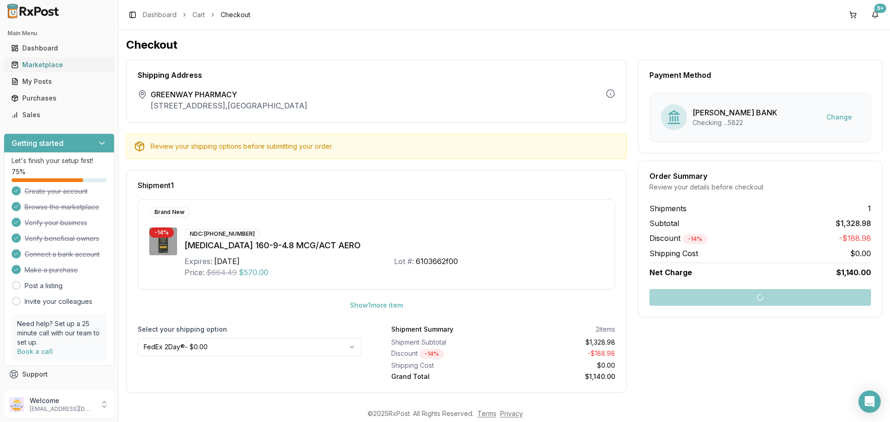 This screenshot has height=422, width=890. What do you see at coordinates (163, 242) in the screenshot?
I see `img: Breztri Aerosphere 160-9-4.8 MCG/ACT AERO` at bounding box center [163, 242].